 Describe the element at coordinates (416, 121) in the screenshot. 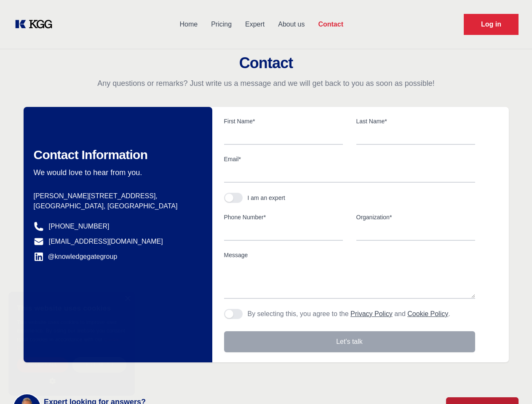

I see `label: Last Name*` at that location.